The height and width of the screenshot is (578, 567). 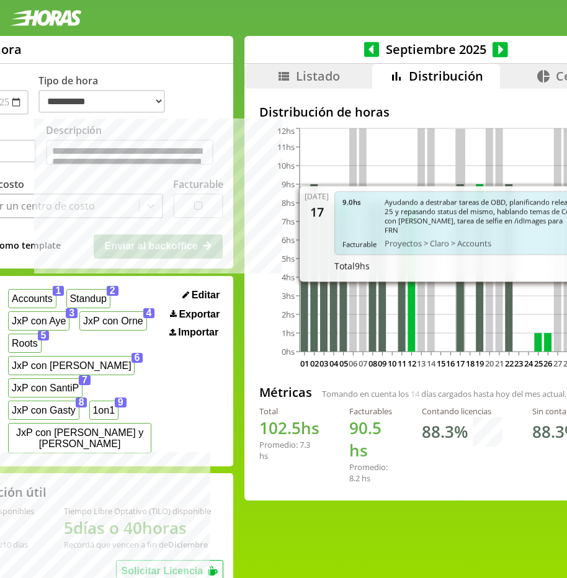 I want to click on button: Standup2, so click(x=88, y=298).